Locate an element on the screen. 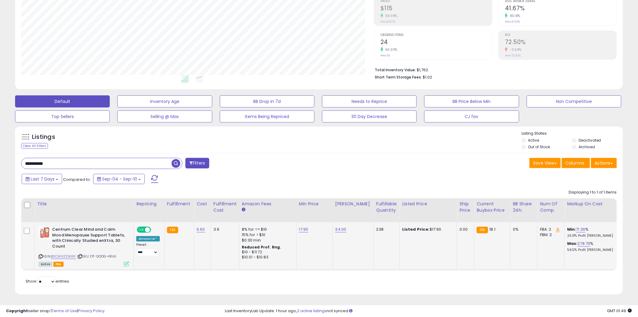  div: 15% for > $10 is located at coordinates (267, 235).